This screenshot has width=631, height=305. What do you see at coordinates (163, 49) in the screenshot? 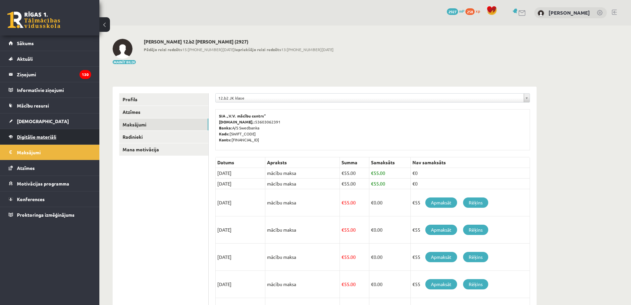
I see `b: Pēdējo reizi redzēts` at bounding box center [163, 49].